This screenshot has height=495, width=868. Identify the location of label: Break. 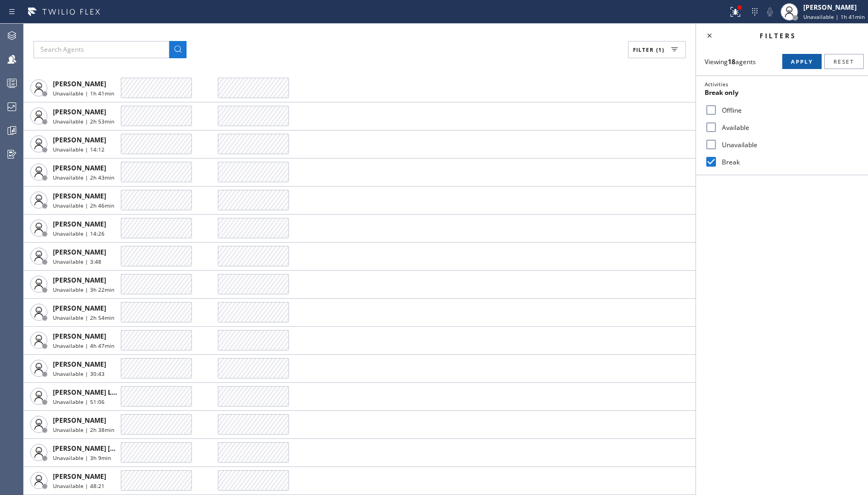
(789, 162).